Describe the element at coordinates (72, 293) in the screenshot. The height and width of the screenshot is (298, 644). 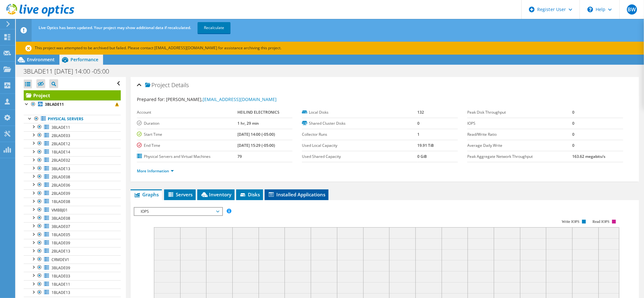
I see `a: 1BLADE13` at that location.